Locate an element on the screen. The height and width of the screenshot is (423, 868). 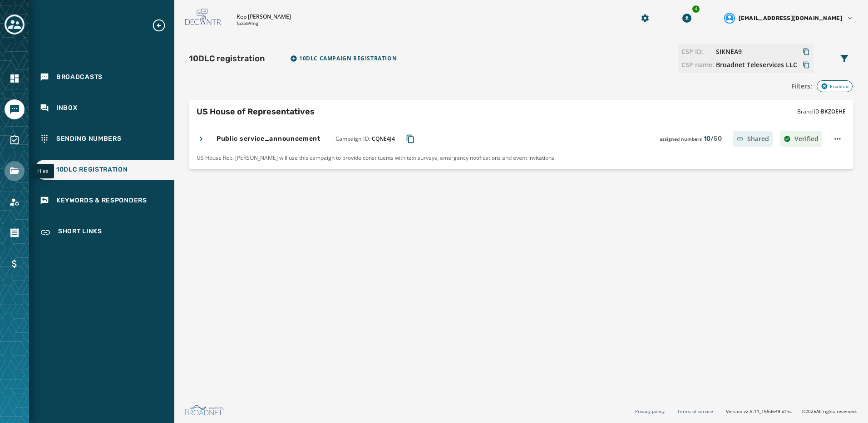
a: Navigate to Home is located at coordinates (15, 78).